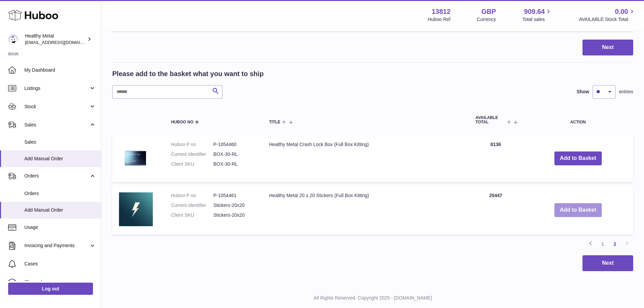  Describe the element at coordinates (182, 122) in the screenshot. I see `span: Huboo no` at that location.